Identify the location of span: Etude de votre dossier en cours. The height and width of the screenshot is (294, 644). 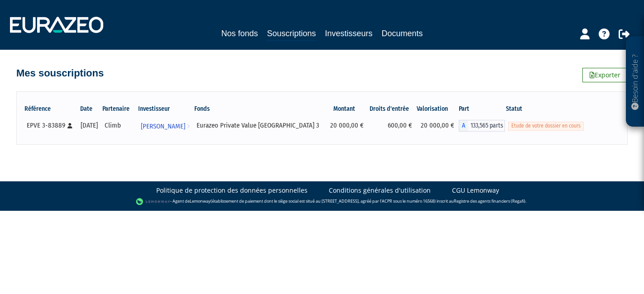
(546, 126).